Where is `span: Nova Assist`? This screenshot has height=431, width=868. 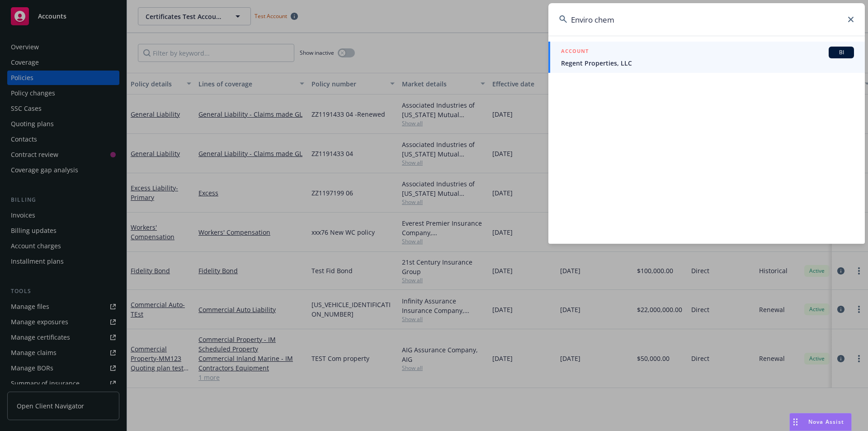 span: Nova Assist is located at coordinates (826, 422).